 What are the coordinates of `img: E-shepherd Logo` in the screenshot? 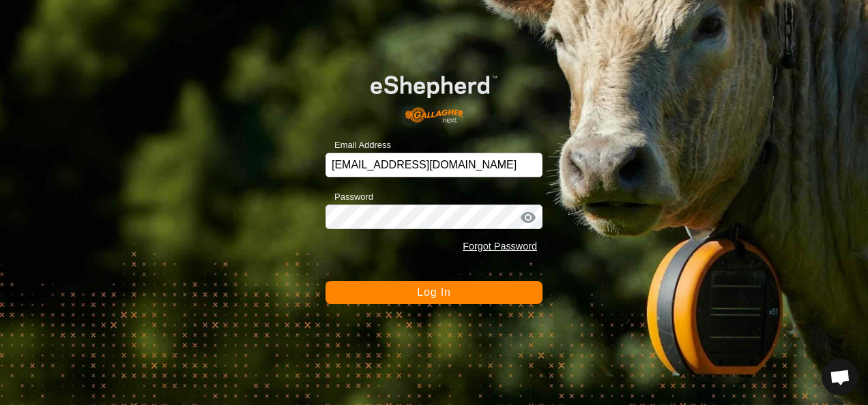 It's located at (434, 94).